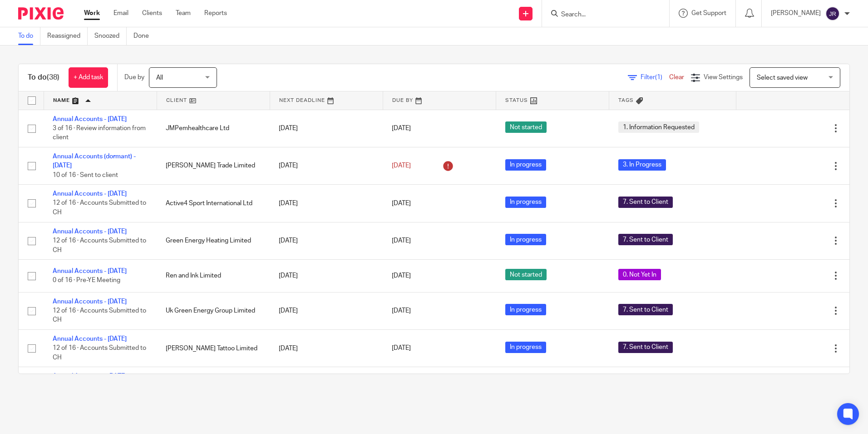 This screenshot has height=434, width=868. I want to click on a: Reassigned, so click(67, 35).